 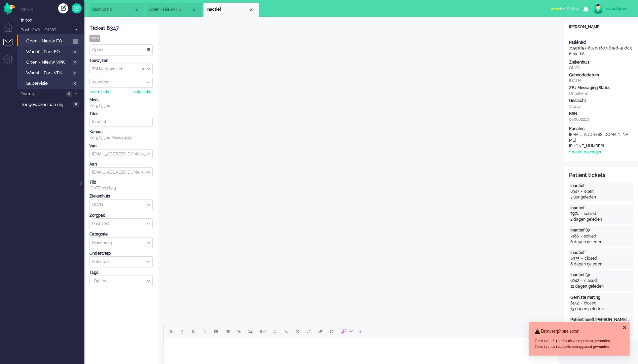 I want to click on div: Inactief (3), so click(x=601, y=230).